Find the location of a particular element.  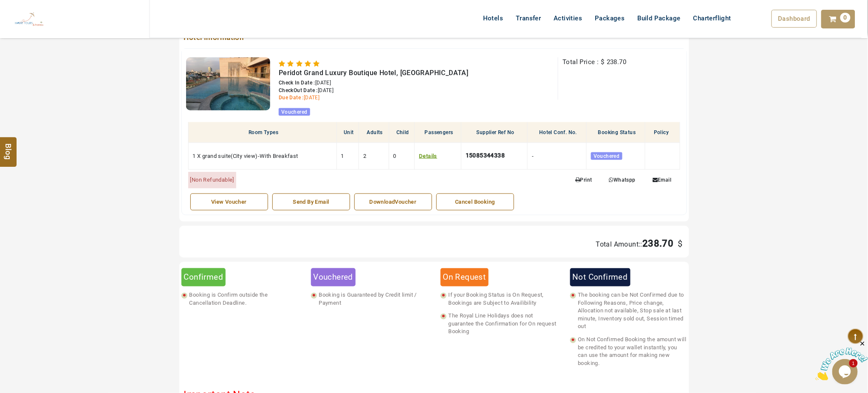

span: [Non Refundable] is located at coordinates (212, 180).